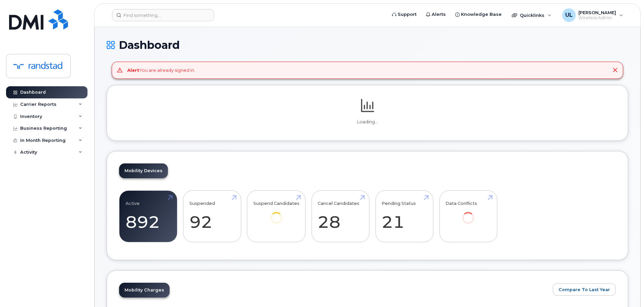  What do you see at coordinates (148, 216) in the screenshot?
I see `a: Active 892` at bounding box center [148, 216].